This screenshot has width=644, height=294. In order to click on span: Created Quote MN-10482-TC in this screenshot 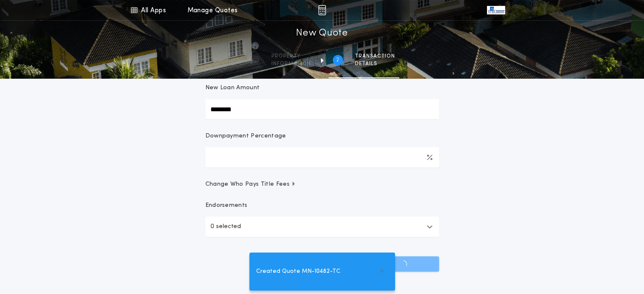, I will do `click(298, 271)`.